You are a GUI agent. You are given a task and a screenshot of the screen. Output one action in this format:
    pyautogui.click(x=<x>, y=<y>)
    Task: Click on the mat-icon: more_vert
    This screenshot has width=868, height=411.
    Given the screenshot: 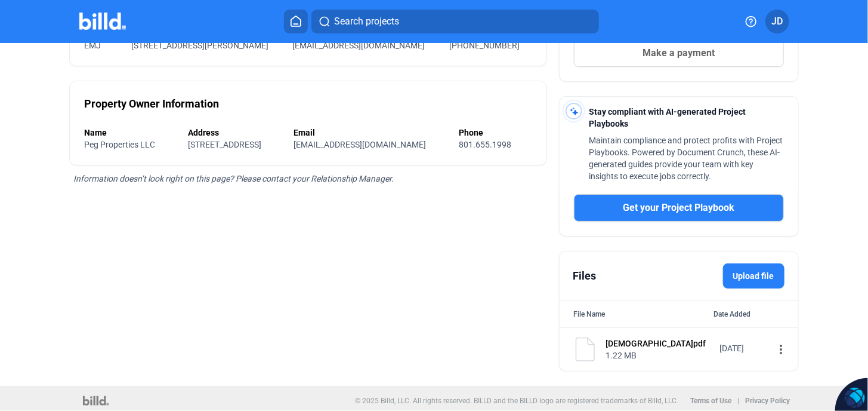 What is the action you would take?
    pyautogui.click(x=781, y=350)
    